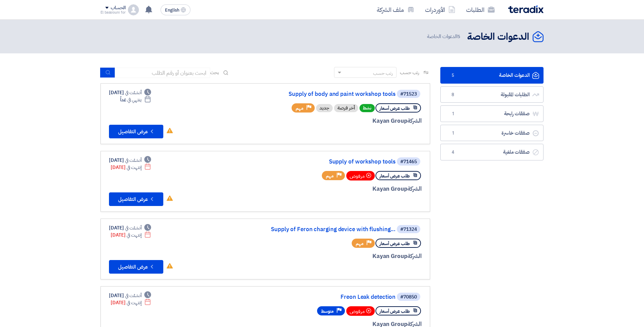  I want to click on div: #71465, so click(409, 161).